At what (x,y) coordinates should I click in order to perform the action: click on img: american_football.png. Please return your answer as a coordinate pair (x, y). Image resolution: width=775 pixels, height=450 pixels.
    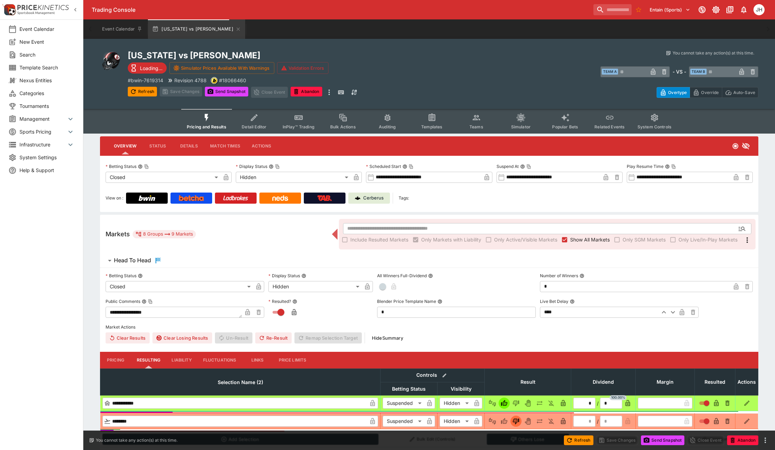
    Looking at the image, I should click on (111, 61).